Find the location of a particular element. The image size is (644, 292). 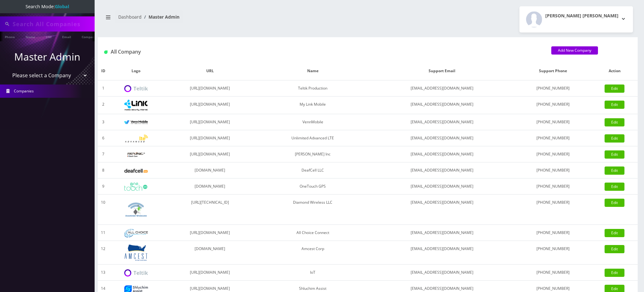

a: Company is located at coordinates (89, 36).